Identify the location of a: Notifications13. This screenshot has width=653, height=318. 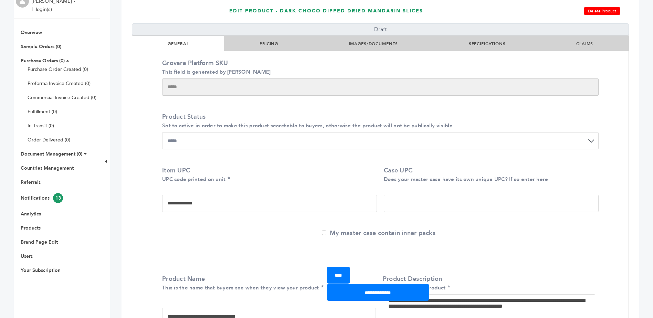
(42, 198).